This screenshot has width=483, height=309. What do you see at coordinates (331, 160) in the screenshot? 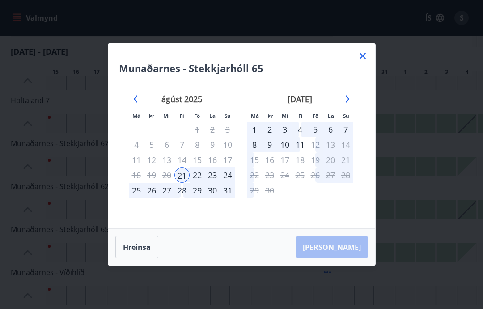
I see `td: Choose laugardagur, 20. september 2025 as your check-out date. It’s available.` at bounding box center [331, 160].